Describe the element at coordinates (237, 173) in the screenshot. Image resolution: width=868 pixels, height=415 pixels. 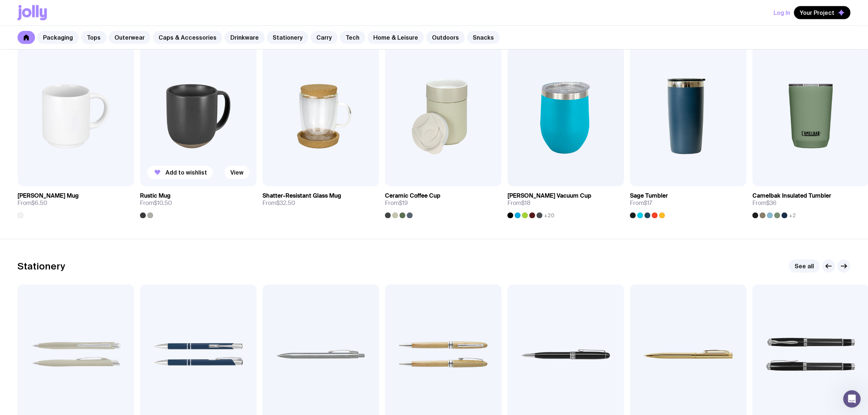
I see `a: View` at that location.